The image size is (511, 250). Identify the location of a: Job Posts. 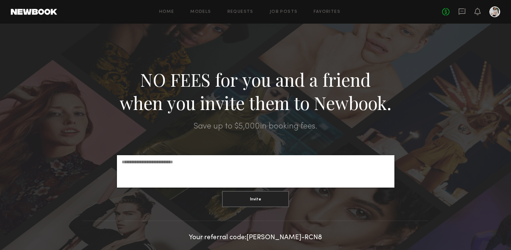
(283, 12).